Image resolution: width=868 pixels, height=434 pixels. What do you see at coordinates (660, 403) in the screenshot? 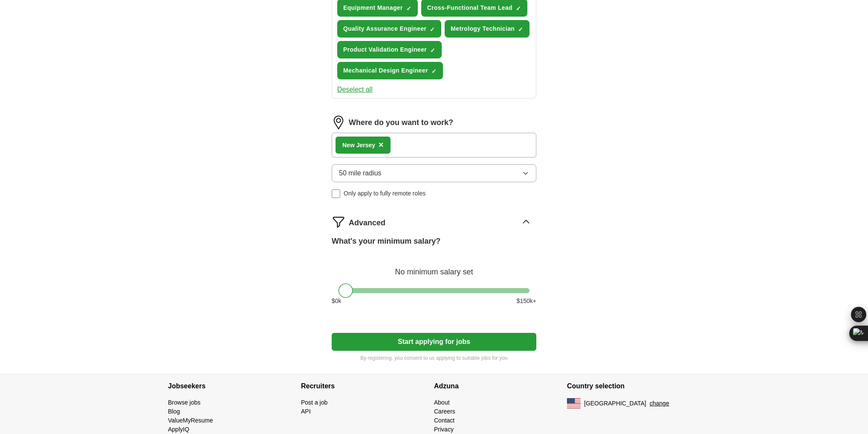
I see `button: change` at bounding box center [660, 403].